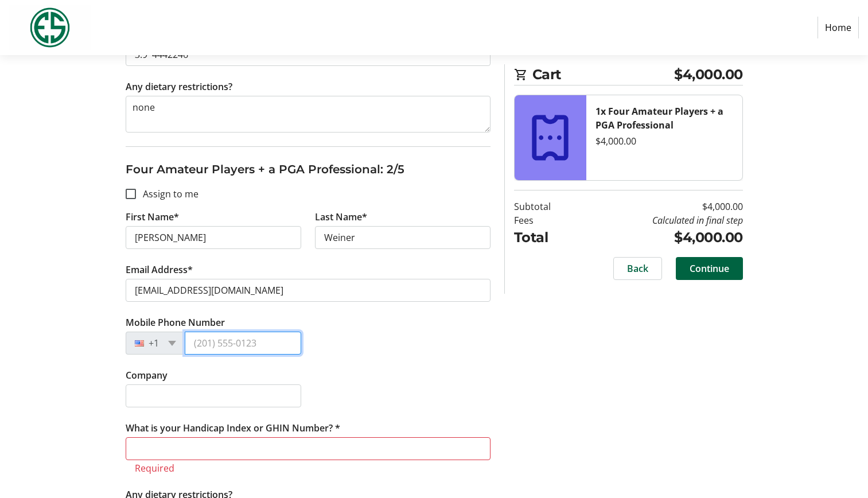 The image size is (868, 498). What do you see at coordinates (637, 268) in the screenshot?
I see `span: Back` at bounding box center [637, 268].